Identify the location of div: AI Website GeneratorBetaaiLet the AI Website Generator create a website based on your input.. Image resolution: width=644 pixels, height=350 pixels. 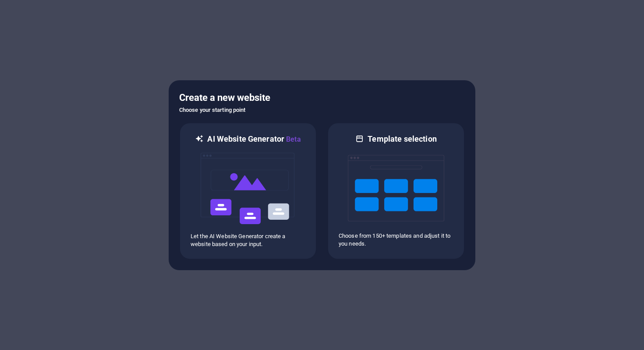
(248, 191).